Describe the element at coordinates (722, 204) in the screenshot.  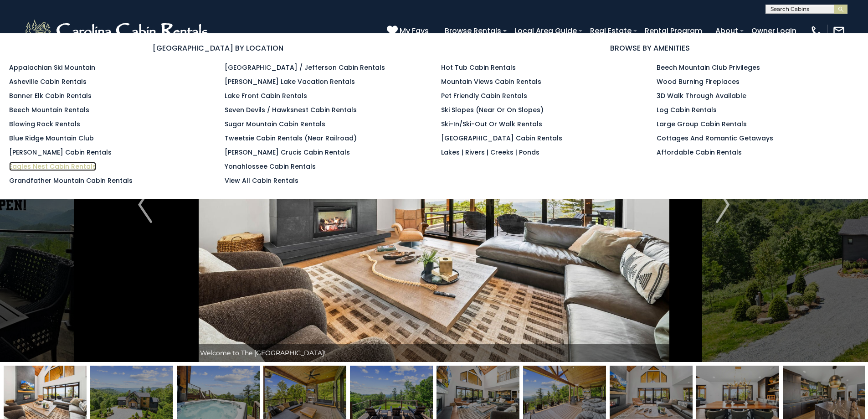
I see `button: Next` at that location.